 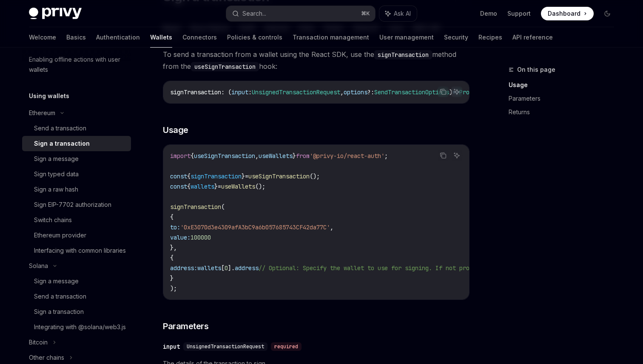 I want to click on a: Sign EIP-7702 authorization, so click(x=77, y=205).